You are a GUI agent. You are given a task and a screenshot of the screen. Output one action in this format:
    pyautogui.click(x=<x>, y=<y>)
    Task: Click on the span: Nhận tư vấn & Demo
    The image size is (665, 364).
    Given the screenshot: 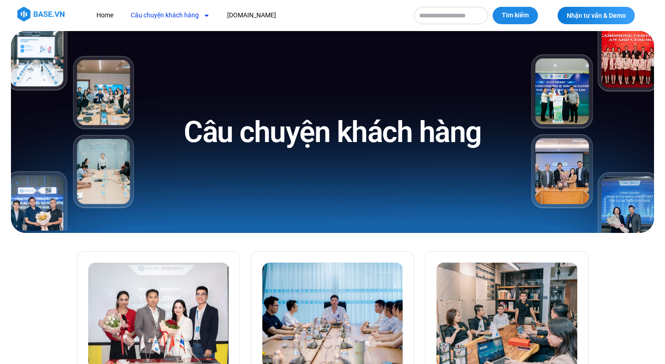 What is the action you would take?
    pyautogui.click(x=596, y=16)
    